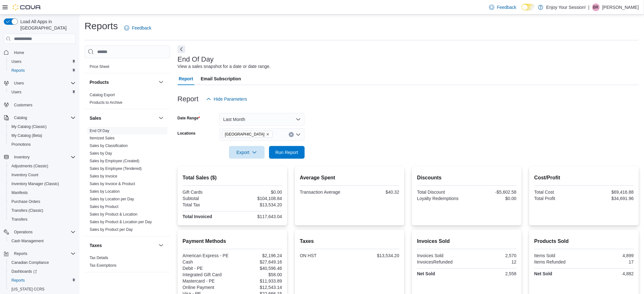 The width and height of the screenshot is (644, 294). I want to click on label: Date Range, so click(189, 118).